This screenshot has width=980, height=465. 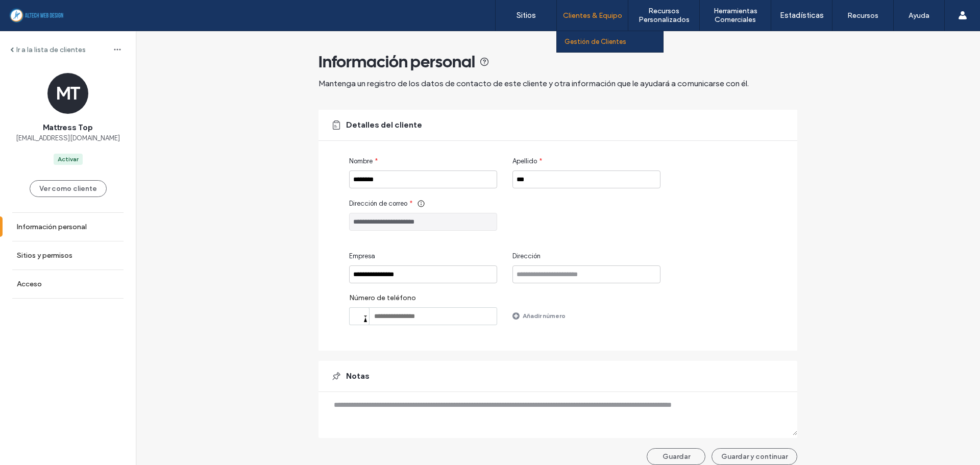 I want to click on span: Apellido, so click(x=525, y=162).